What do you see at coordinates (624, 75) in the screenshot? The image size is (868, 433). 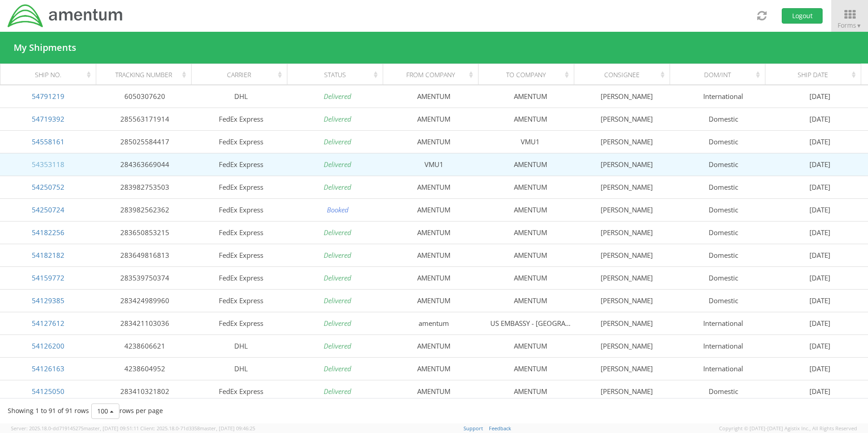 I see `div: Consignee` at bounding box center [624, 75].